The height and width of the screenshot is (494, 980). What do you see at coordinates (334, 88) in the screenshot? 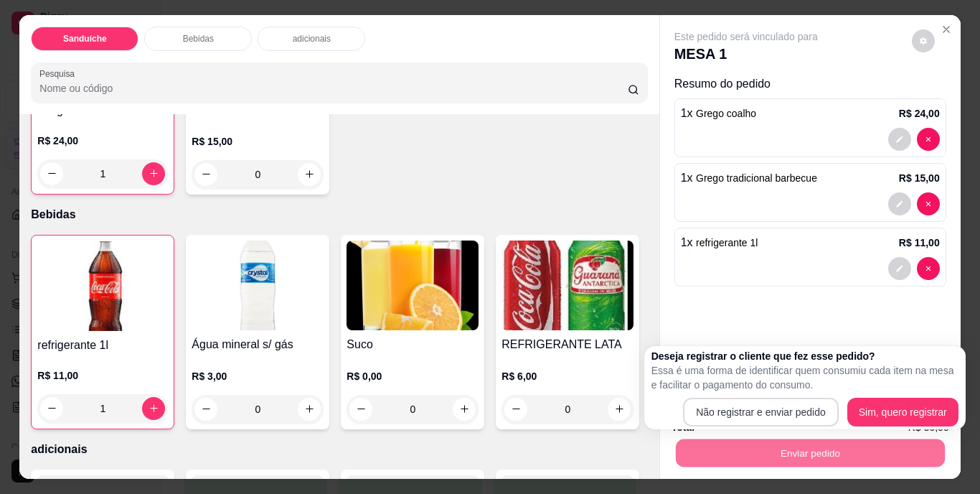
I see `input: Pesquisa` at bounding box center [334, 88].